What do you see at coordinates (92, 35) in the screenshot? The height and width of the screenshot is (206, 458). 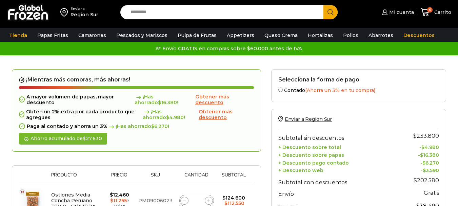 I see `a: Camarones` at bounding box center [92, 35].